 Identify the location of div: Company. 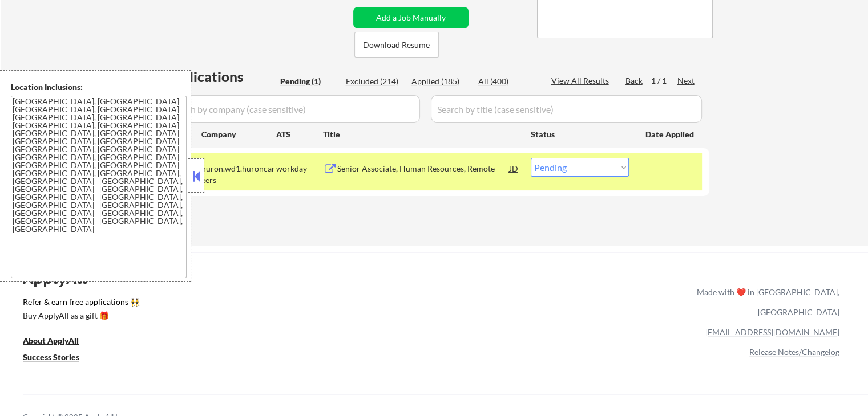
(239, 135).